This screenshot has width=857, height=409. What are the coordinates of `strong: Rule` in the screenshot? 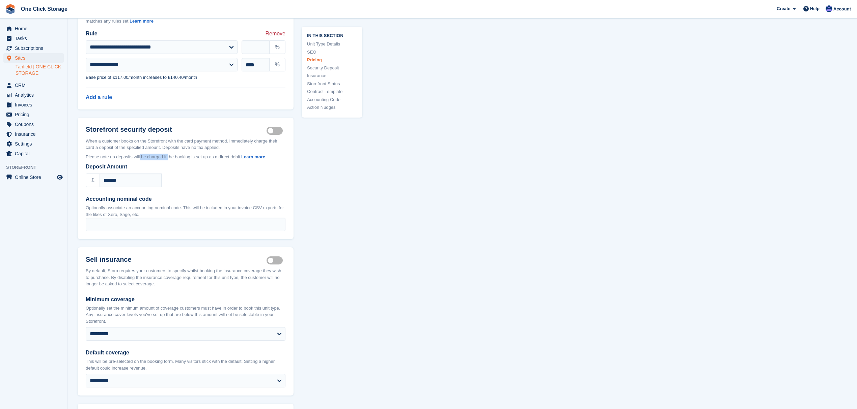 It's located at (91, 34).